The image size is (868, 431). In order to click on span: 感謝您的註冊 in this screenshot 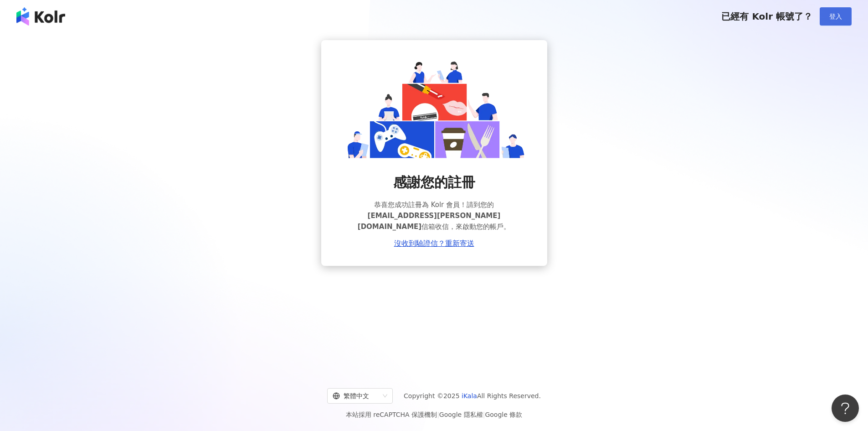, I will do `click(434, 183)`.